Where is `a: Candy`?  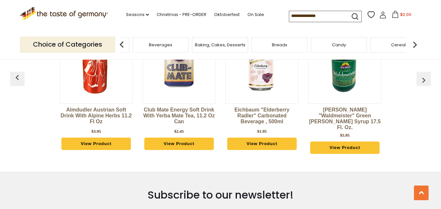 a: Candy is located at coordinates (339, 45).